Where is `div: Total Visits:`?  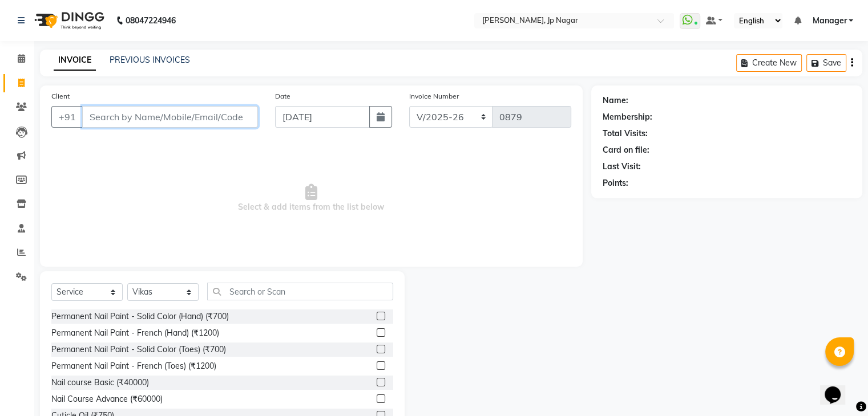 div: Total Visits: is located at coordinates (625, 133).